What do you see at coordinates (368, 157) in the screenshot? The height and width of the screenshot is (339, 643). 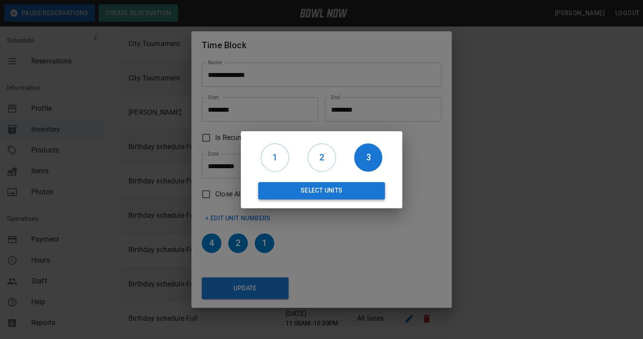 I see `button: 3` at bounding box center [368, 157].